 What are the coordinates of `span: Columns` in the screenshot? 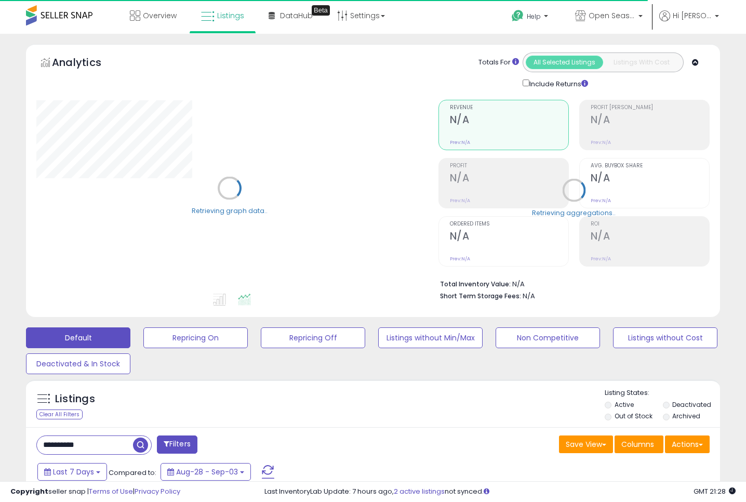 It's located at (637, 444).